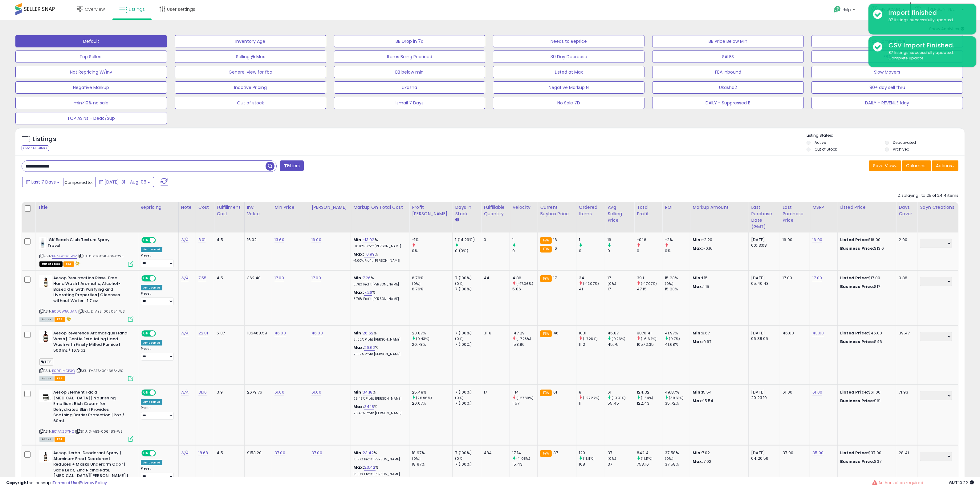 The width and height of the screenshot is (980, 489). I want to click on p: 1.15, so click(718, 287).